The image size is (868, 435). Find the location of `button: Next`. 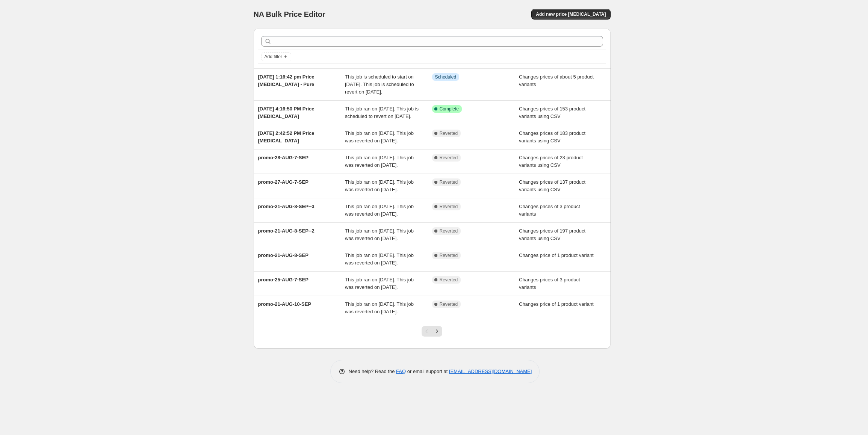

button: Next is located at coordinates (438, 332).